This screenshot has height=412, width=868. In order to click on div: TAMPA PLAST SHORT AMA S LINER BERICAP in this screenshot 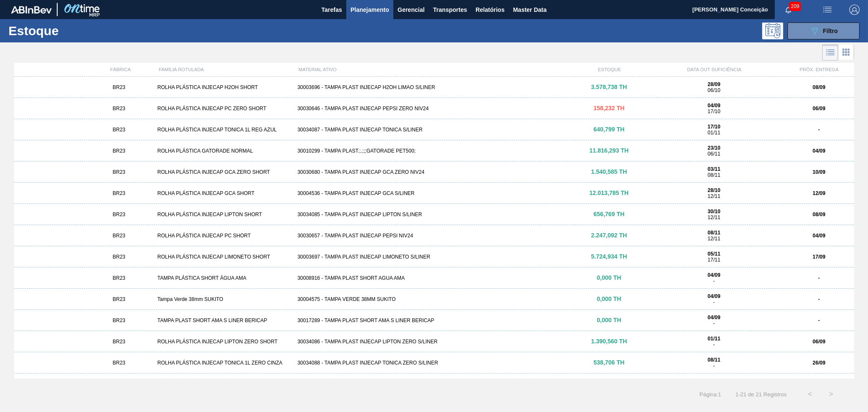, I will do `click(224, 321)`.